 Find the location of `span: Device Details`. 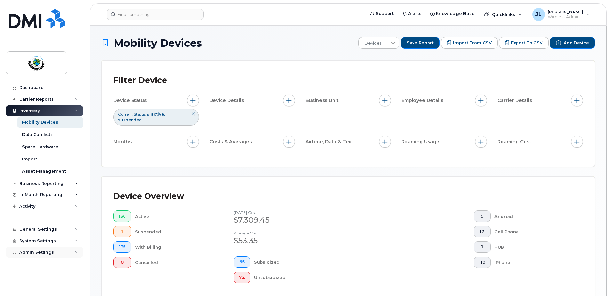

span: Device Details is located at coordinates (228, 100).